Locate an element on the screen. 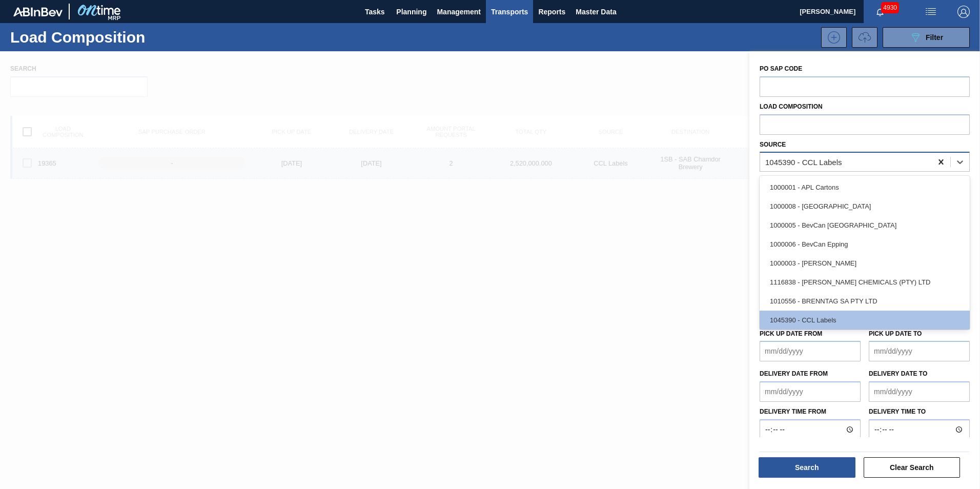 The width and height of the screenshot is (980, 489). label: Pick up Date to is located at coordinates (895, 333).